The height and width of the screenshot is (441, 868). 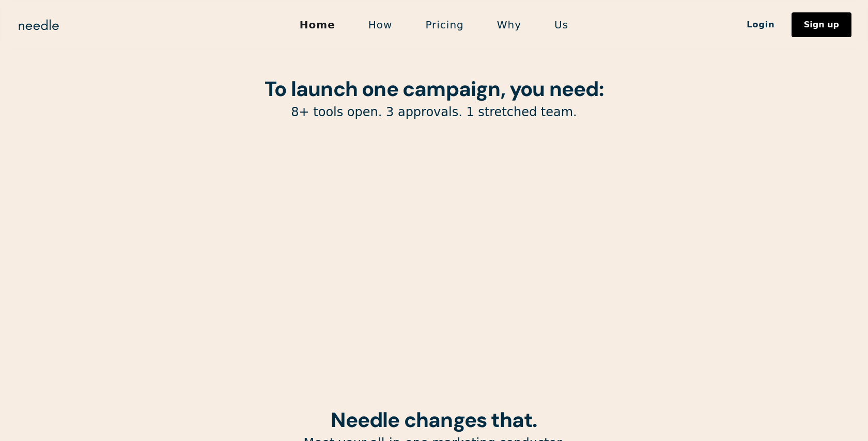 I want to click on div: Sign up, so click(x=821, y=25).